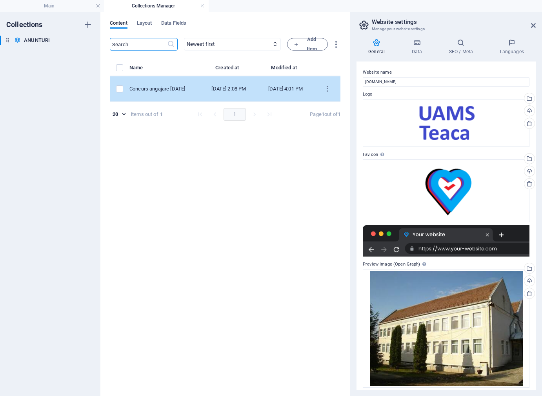 The height and width of the screenshot is (396, 542). Describe the element at coordinates (162, 89) in the screenshot. I see `div: Concurs angajare martie 2025` at that location.